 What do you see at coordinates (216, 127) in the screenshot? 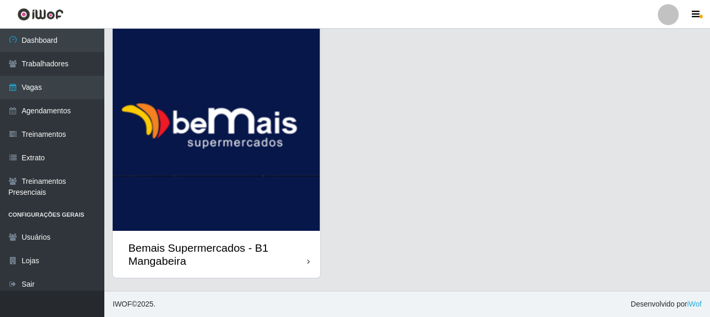
I see `img: cardImg` at bounding box center [216, 127].